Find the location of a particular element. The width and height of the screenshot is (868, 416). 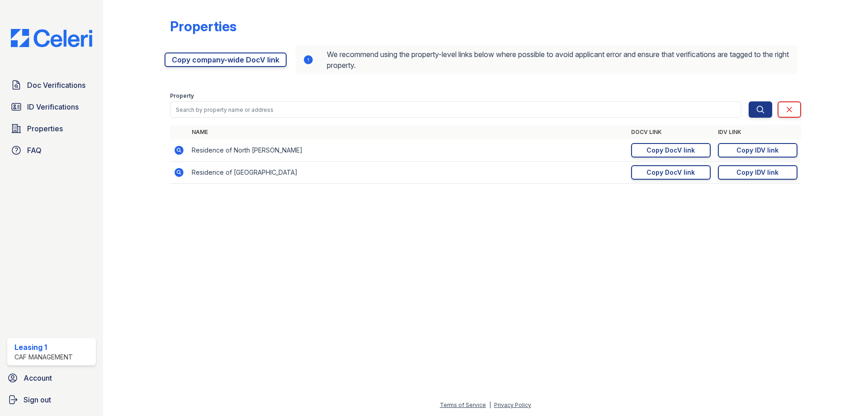

th: IDV Link is located at coordinates (758, 132).